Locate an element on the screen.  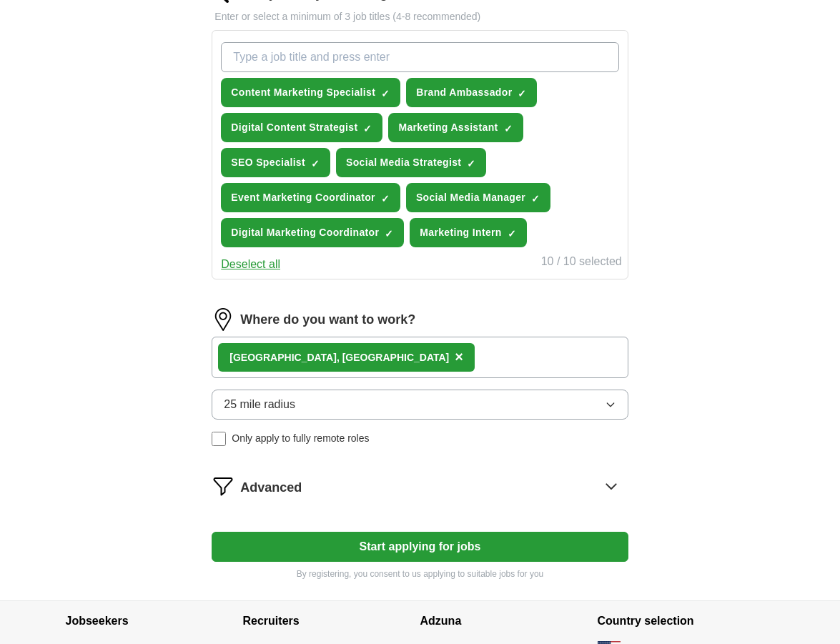
span: 25 mile radius is located at coordinates (259, 404).